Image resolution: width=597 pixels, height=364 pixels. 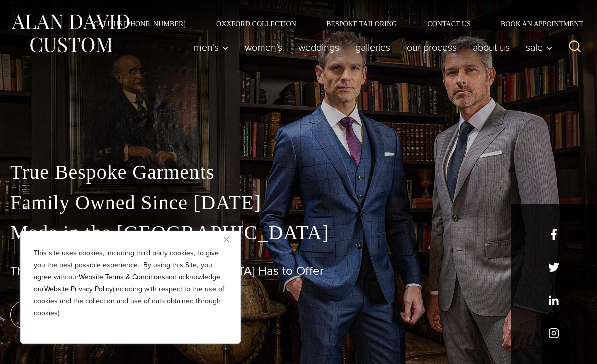 What do you see at coordinates (448, 24) in the screenshot?
I see `a: Contact Us` at bounding box center [448, 24].